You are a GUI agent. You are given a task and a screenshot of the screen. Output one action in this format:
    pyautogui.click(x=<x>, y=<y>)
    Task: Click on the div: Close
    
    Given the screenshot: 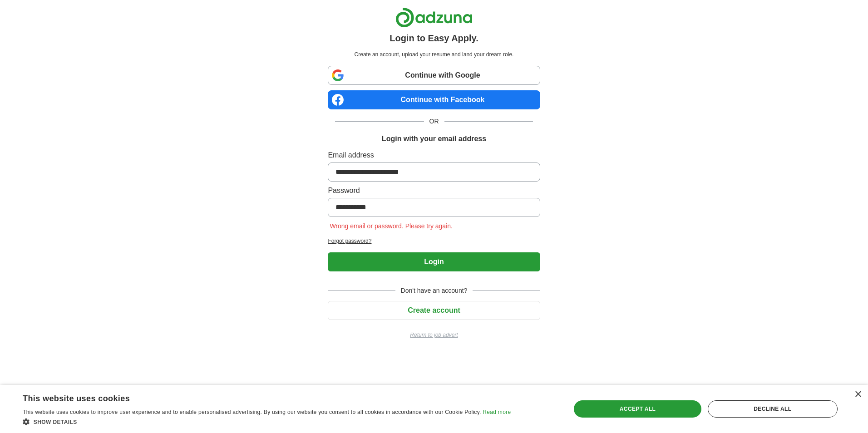 What is the action you would take?
    pyautogui.click(x=857, y=394)
    